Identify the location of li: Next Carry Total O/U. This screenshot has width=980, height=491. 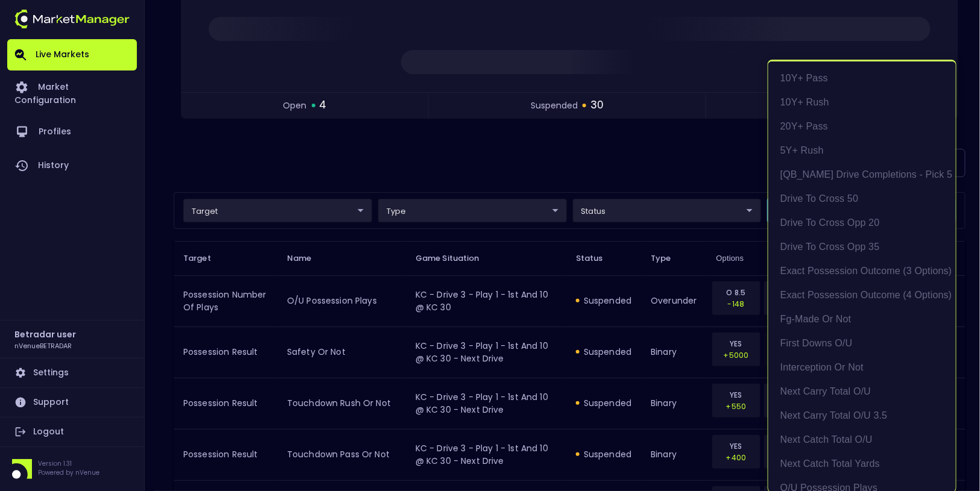
(862, 392).